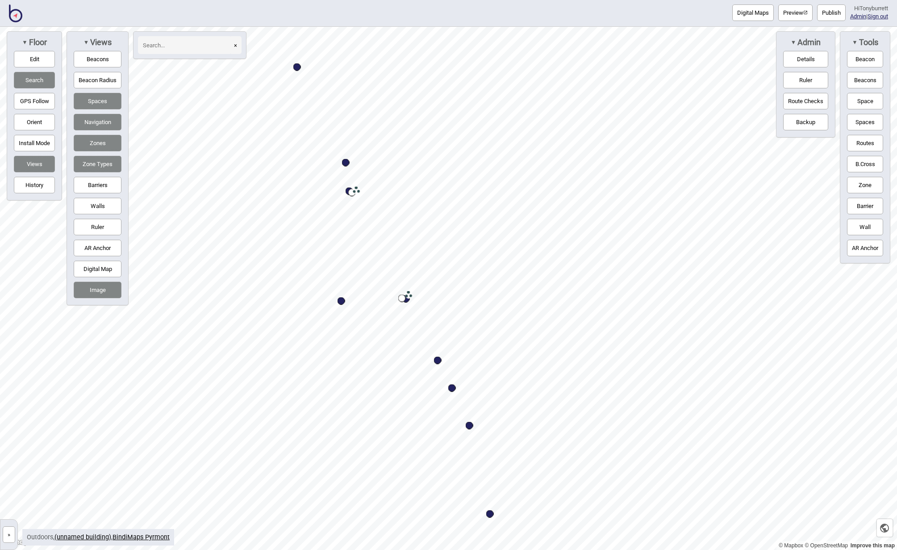 This screenshot has width=897, height=550. Describe the element at coordinates (865, 101) in the screenshot. I see `button: Space` at that location.